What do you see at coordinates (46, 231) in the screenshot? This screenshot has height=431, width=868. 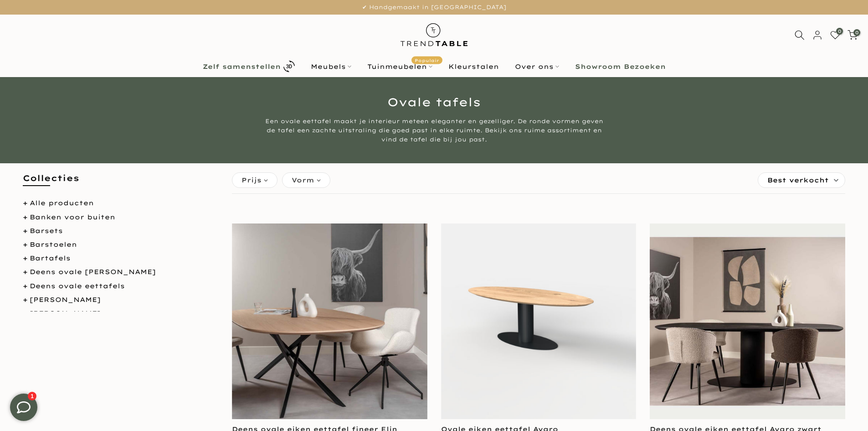 I see `a: Barsets` at bounding box center [46, 231].